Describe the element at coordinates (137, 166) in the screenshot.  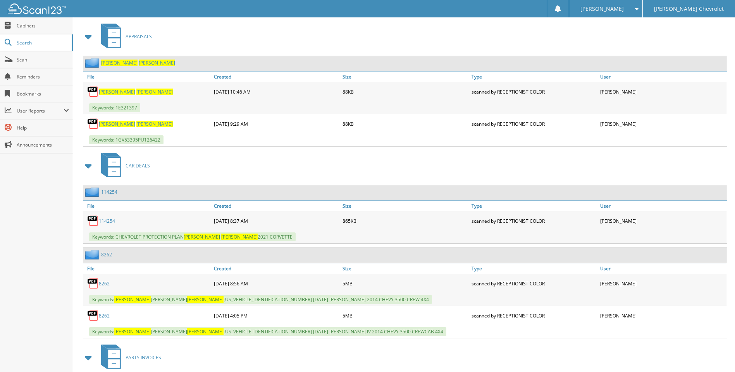
I see `span: CAR DEALS` at that location.